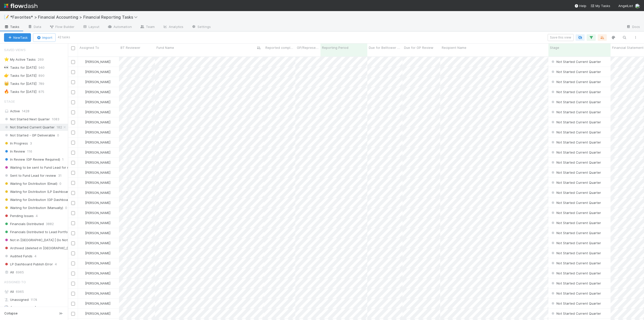  I want to click on span: 31, so click(60, 176).